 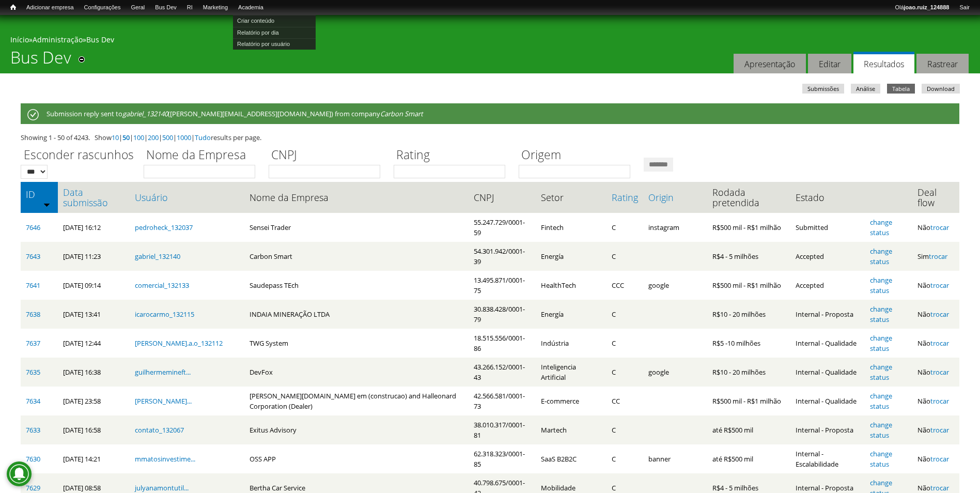 I want to click on a: Marketing, so click(x=215, y=7).